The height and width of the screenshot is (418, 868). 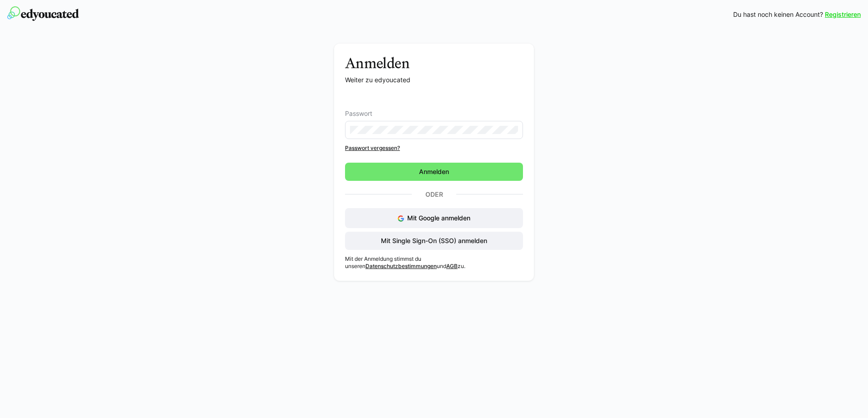 What do you see at coordinates (401, 266) in the screenshot?
I see `a: Datenschutzbestimmungen` at bounding box center [401, 266].